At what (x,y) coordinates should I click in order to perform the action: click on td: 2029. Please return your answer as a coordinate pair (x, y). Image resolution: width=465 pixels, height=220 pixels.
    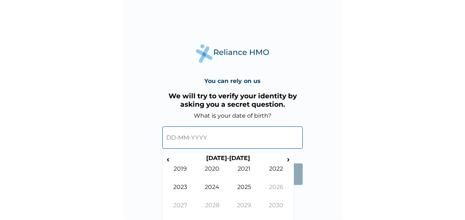
    Looking at the image, I should click on (244, 211).